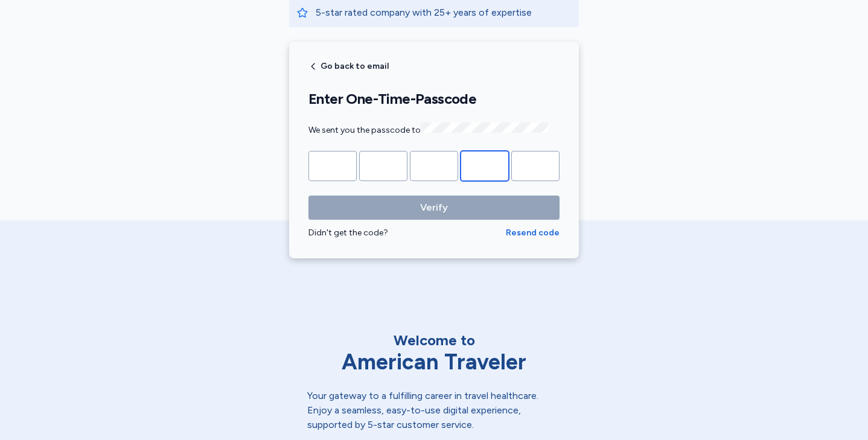 Image resolution: width=868 pixels, height=440 pixels. Describe the element at coordinates (532, 233) in the screenshot. I see `button: Resend code` at that location.